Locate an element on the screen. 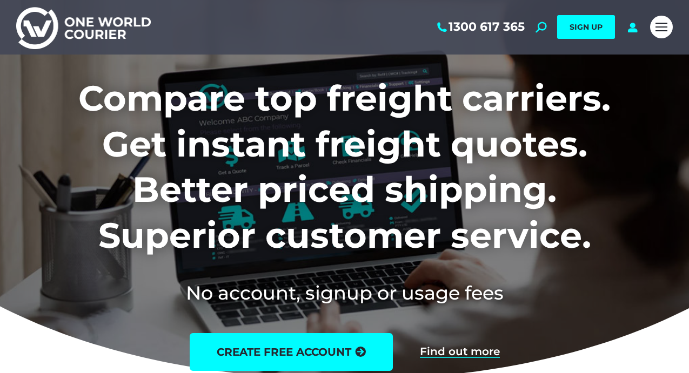 This screenshot has width=689, height=373. a: Find out more is located at coordinates (460, 352).